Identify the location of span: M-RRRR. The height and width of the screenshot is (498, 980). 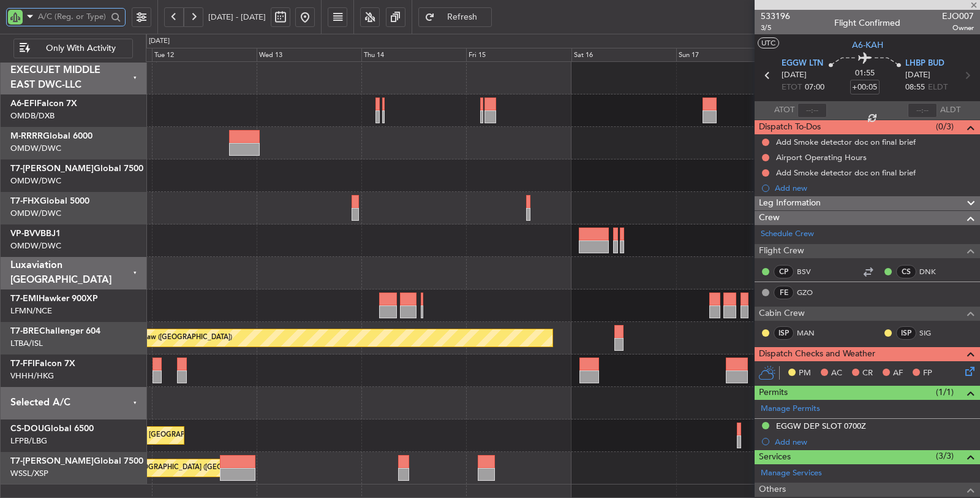
(27, 136).